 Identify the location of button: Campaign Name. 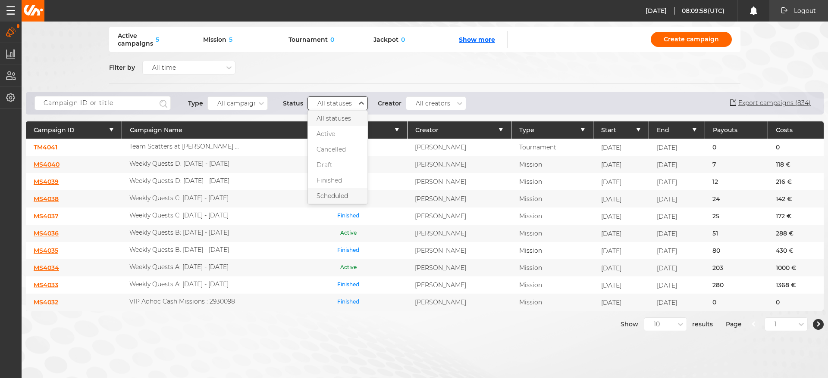
(221, 130).